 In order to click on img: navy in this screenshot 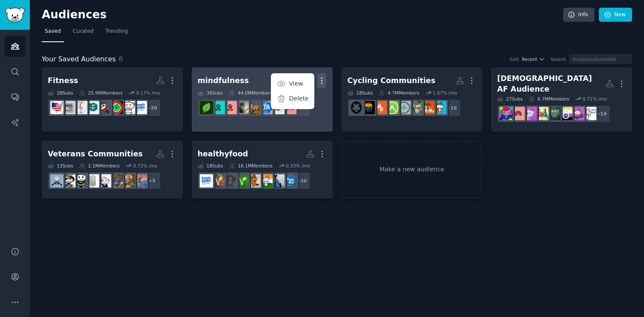, I will do `click(104, 180)`.